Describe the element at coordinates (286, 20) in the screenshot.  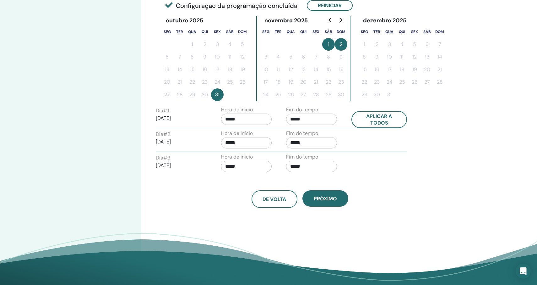
I see `div: novembro 2025` at that location.